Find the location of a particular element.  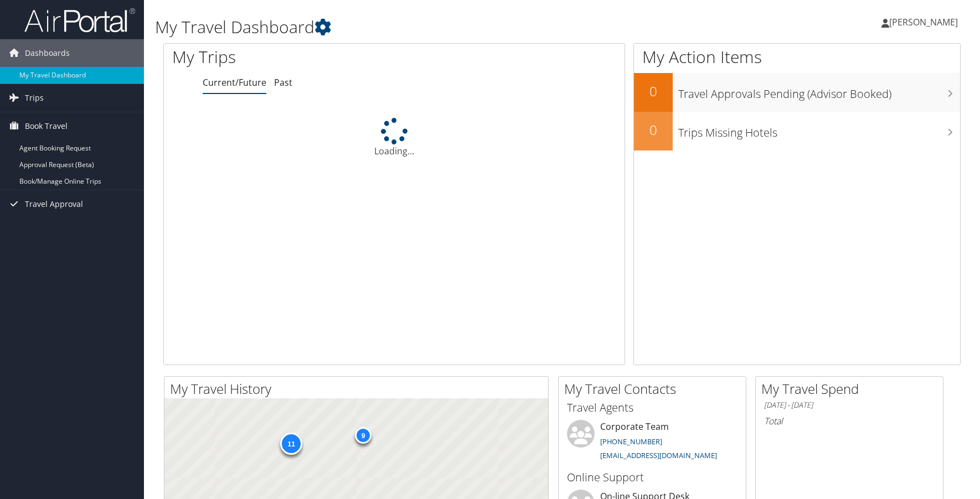

h6: Total is located at coordinates (850, 421).